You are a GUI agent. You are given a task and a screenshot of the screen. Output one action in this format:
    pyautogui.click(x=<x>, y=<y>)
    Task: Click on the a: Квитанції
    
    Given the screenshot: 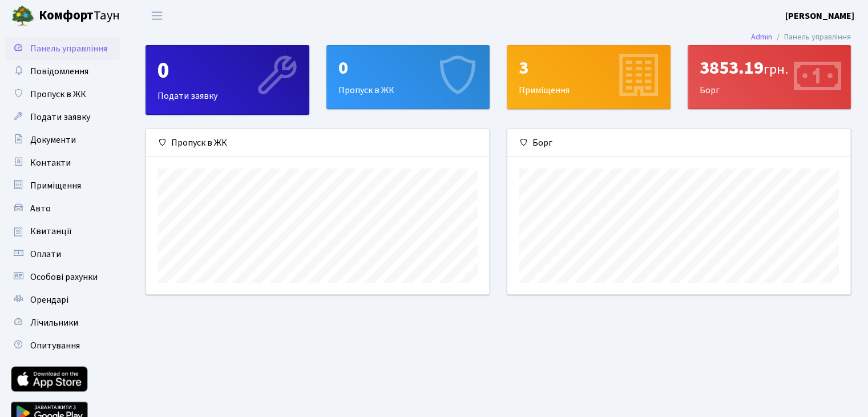 What is the action you would take?
    pyautogui.click(x=62, y=231)
    